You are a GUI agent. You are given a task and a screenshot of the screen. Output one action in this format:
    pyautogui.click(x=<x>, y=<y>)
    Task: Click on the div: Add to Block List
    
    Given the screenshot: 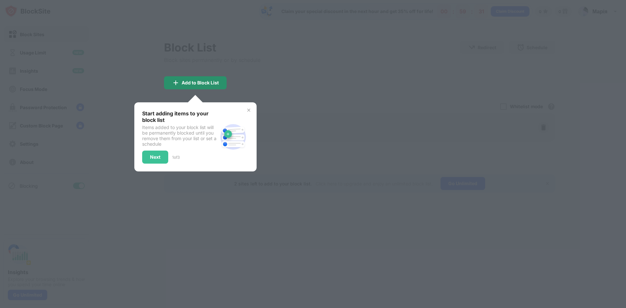 What is the action you would take?
    pyautogui.click(x=200, y=83)
    